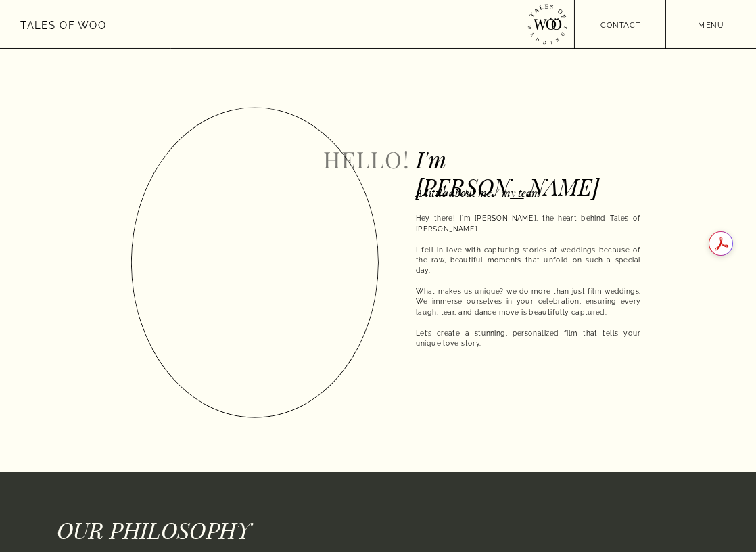 This screenshot has width=756, height=552. I want to click on h1: Hello!, so click(376, 157).